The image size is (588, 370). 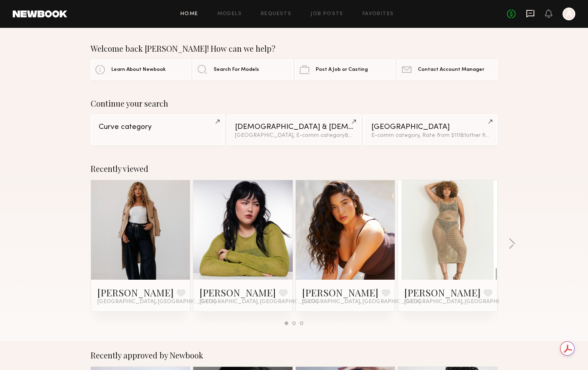 What do you see at coordinates (294, 355) in the screenshot?
I see `div: Recently approved by Newbook` at bounding box center [294, 355].